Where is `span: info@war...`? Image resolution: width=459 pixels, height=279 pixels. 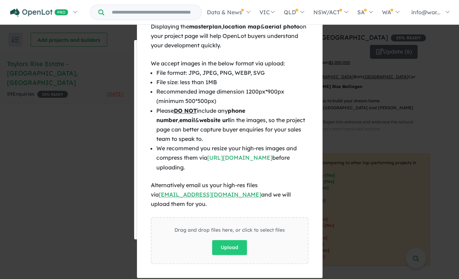
span: info@war... is located at coordinates (426, 12).